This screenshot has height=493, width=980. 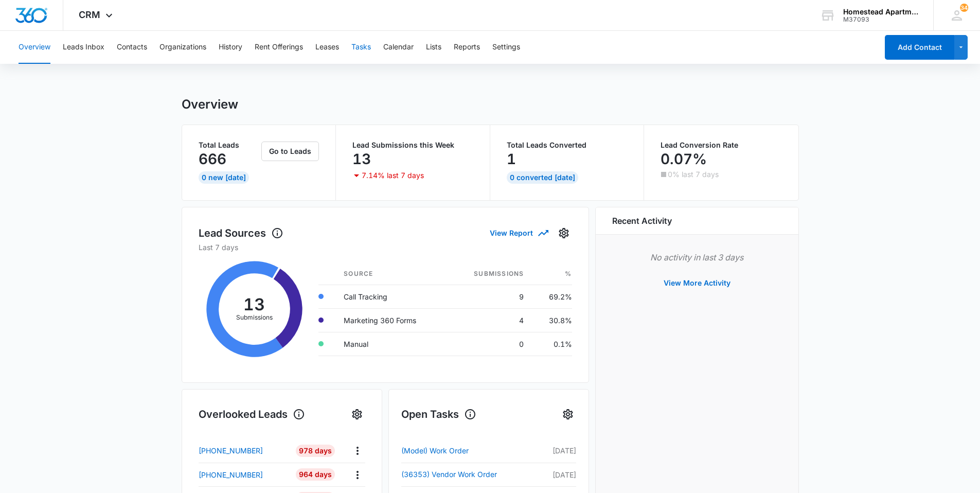 I want to click on th: Submissions, so click(x=490, y=274).